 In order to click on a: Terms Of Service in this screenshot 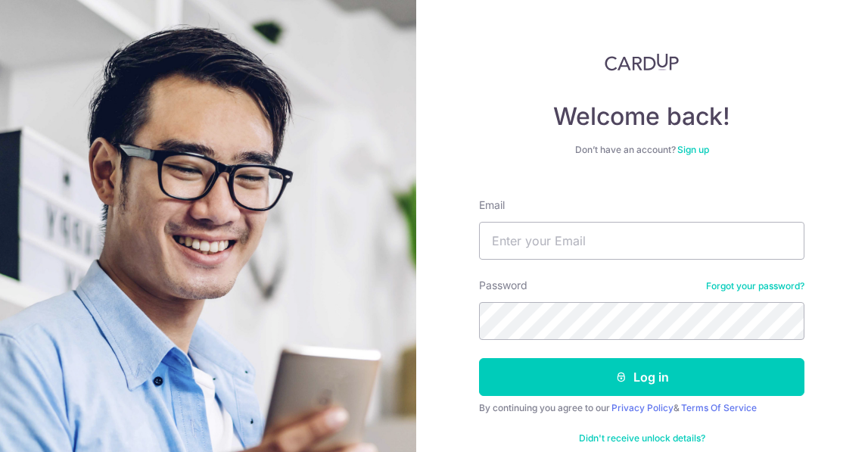, I will do `click(719, 407)`.